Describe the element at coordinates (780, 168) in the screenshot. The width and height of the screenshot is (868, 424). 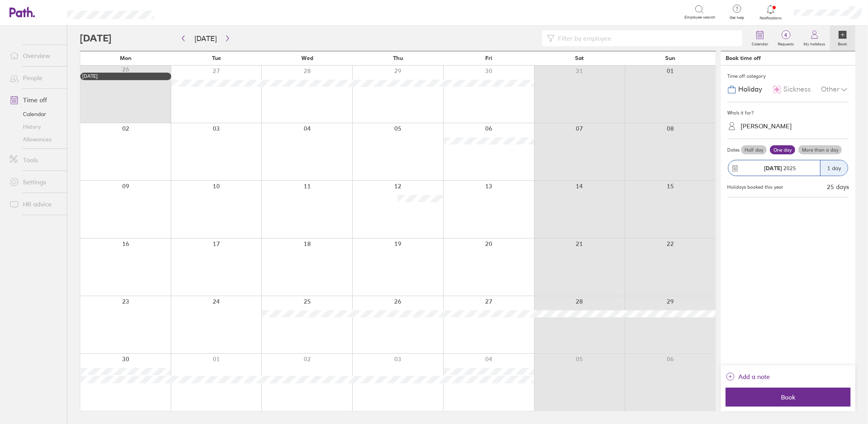
I see `span: 2025` at that location.